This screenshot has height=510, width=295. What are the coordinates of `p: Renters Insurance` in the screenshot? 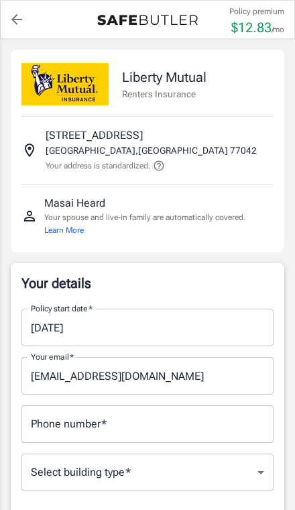 It's located at (164, 94).